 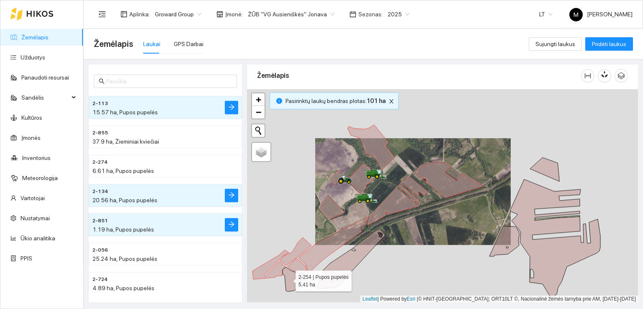 What do you see at coordinates (125, 200) in the screenshot?
I see `span: 20.56 ha, Pupos pupelės` at bounding box center [125, 200].